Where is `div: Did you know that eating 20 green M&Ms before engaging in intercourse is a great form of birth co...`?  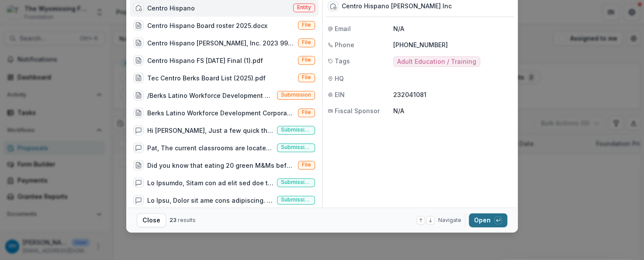
div: Did you know that eating 20 green M&Ms before engaging in intercourse is a great form of birth co... is located at coordinates (221, 165).